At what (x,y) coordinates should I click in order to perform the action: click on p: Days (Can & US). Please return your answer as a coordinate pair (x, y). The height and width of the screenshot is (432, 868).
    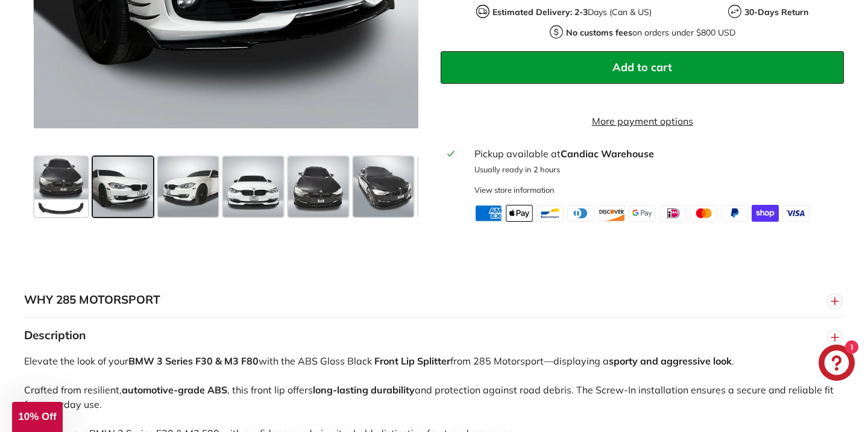
    Looking at the image, I should click on (572, 11).